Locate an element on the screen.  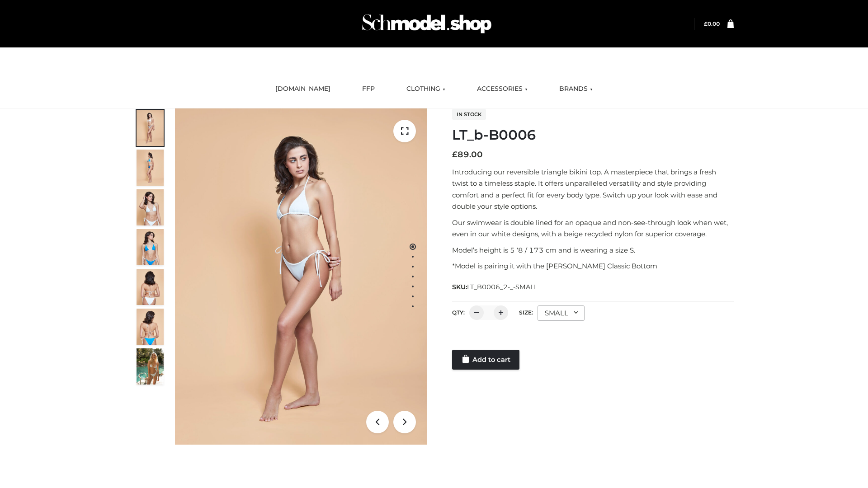
img: ArielClassicBikiniTop_CloudNine_AzureSky_OW114ECO_8-scaled.jpg is located at coordinates (150, 327).